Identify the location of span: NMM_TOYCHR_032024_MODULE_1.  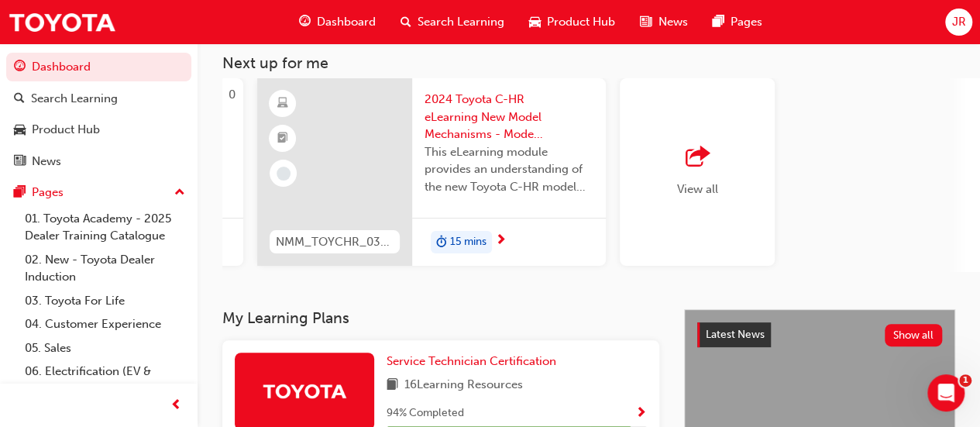
(334, 242).